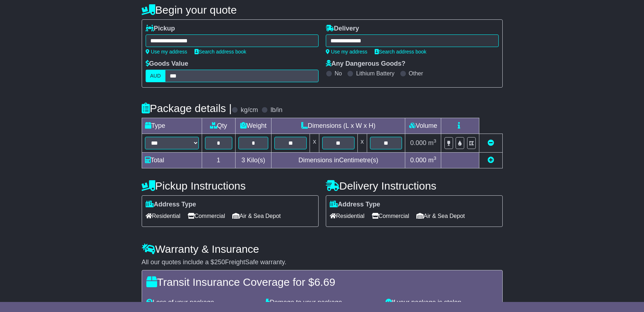 The image size is (644, 312). I want to click on label: Any Dangerous Goods?, so click(365, 64).